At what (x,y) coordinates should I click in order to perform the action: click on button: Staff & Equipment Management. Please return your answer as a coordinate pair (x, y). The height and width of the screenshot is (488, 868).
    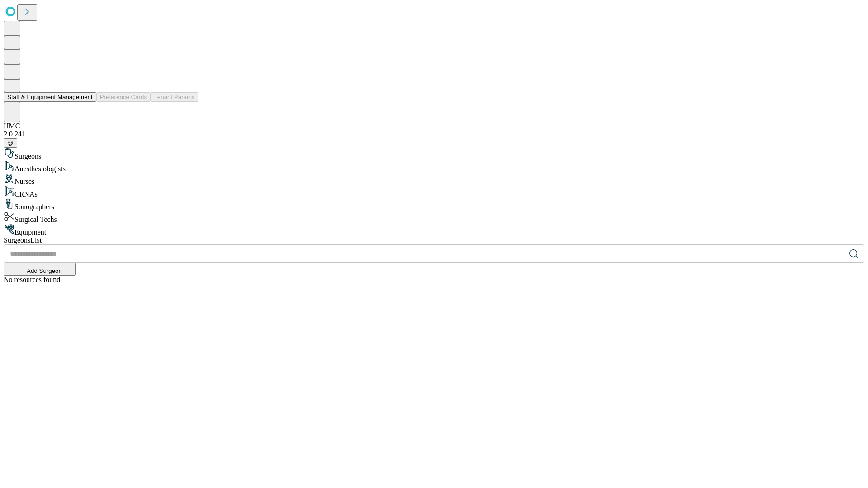
    Looking at the image, I should click on (49, 97).